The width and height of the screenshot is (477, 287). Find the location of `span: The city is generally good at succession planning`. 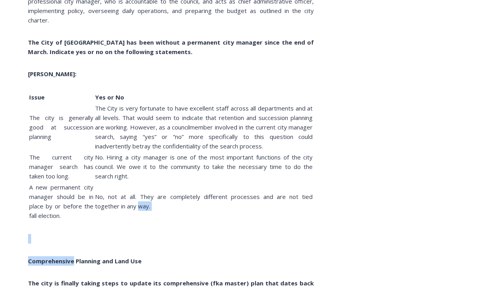

span: The city is generally good at succession planning is located at coordinates (61, 127).